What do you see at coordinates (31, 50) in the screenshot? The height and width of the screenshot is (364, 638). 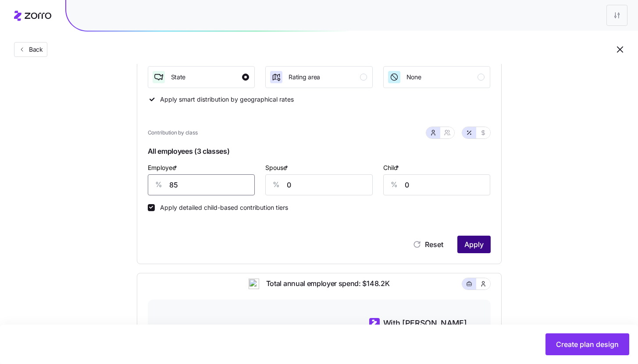 I see `button: Back` at bounding box center [31, 50].